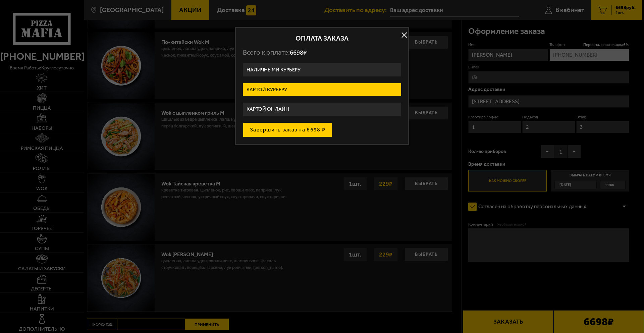 This screenshot has width=644, height=333. I want to click on button: Завершить заказ на 6698 ₽, so click(288, 130).